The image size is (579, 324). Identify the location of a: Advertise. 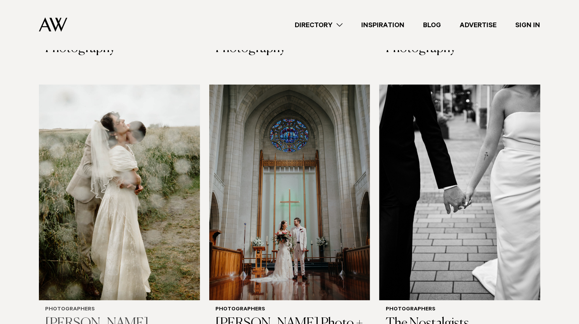
(478, 25).